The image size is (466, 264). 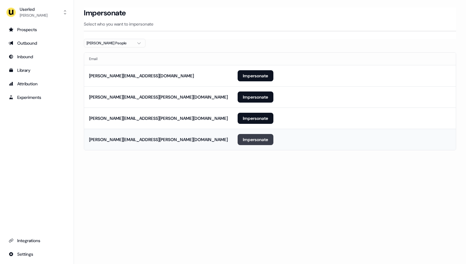 What do you see at coordinates (37, 70) in the screenshot?
I see `div: Library` at bounding box center [37, 70].